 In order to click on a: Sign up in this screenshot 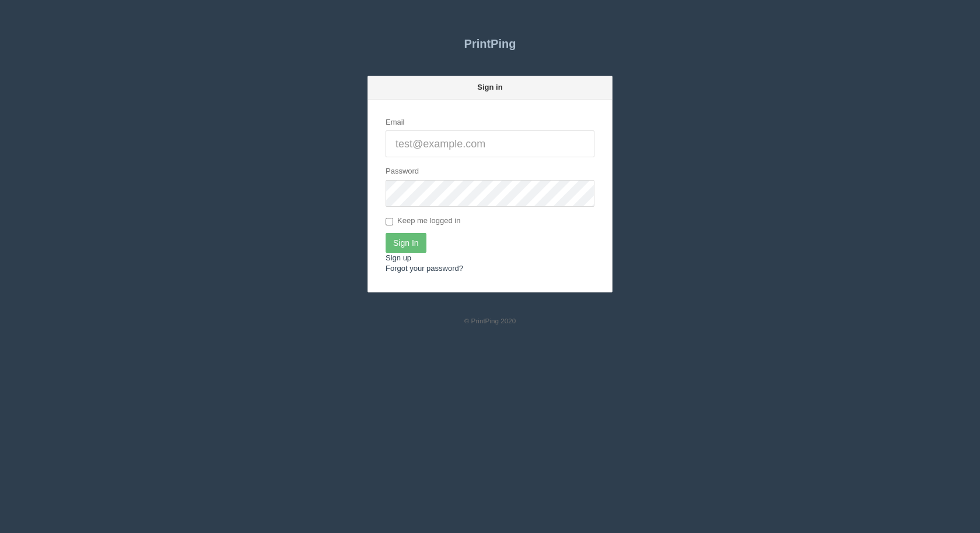, I will do `click(398, 257)`.